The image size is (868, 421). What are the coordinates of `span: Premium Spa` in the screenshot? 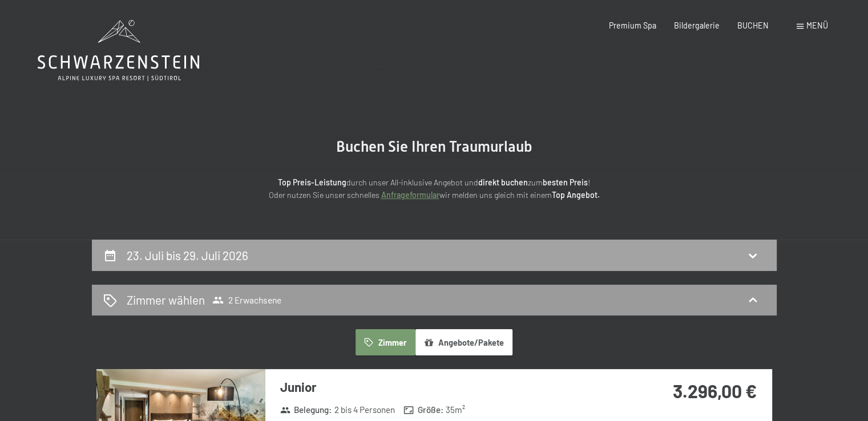 It's located at (632, 25).